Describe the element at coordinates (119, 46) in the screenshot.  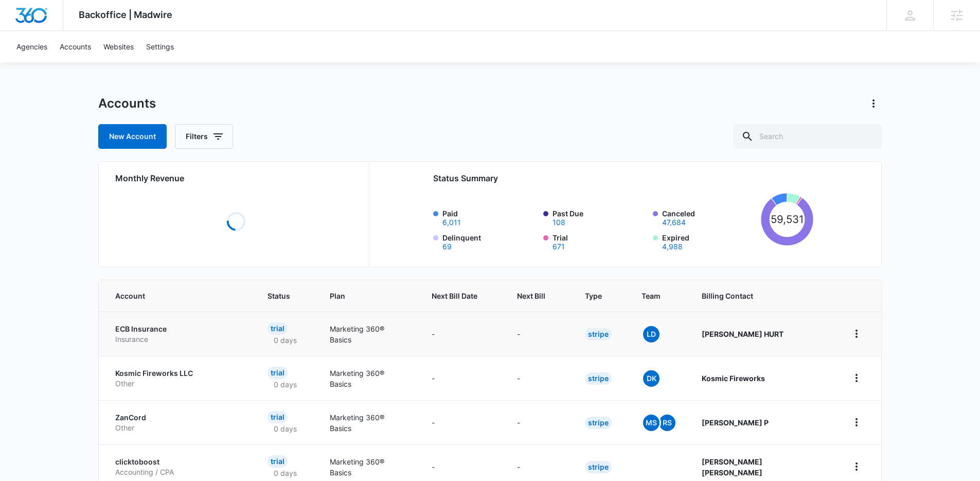
I see `a: Websites` at that location.